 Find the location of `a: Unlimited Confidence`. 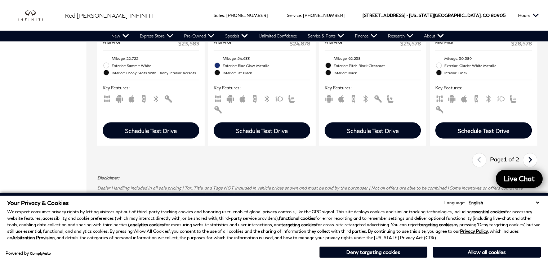

a: Unlimited Confidence is located at coordinates (278, 36).